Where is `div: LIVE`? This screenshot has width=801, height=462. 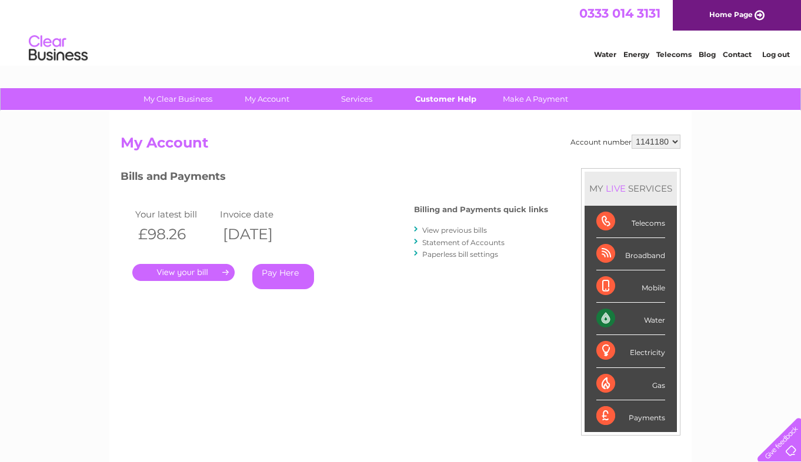
div: LIVE is located at coordinates (616, 188).